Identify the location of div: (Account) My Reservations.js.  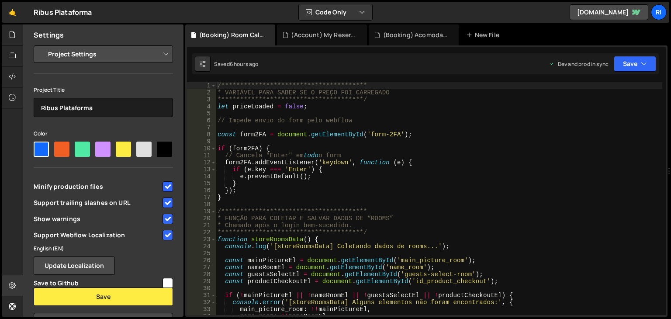
(324, 35).